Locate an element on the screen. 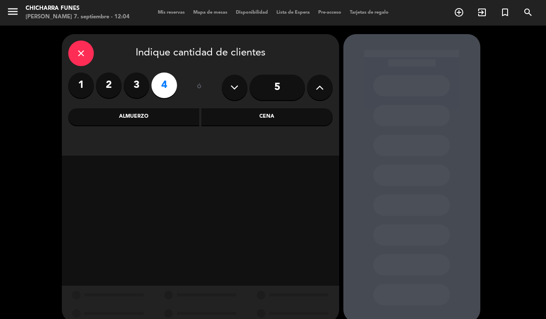 This screenshot has height=319, width=546. i: add_circle_outline is located at coordinates (459, 12).